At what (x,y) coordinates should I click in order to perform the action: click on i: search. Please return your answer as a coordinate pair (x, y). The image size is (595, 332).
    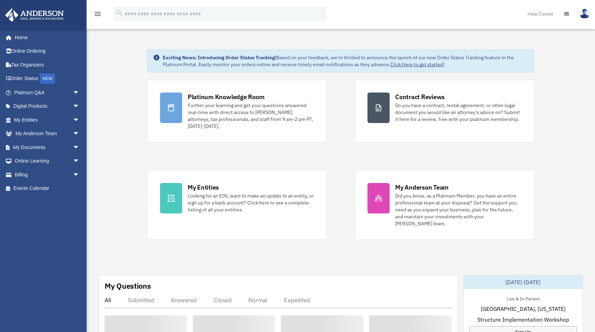
    Looking at the image, I should click on (120, 13).